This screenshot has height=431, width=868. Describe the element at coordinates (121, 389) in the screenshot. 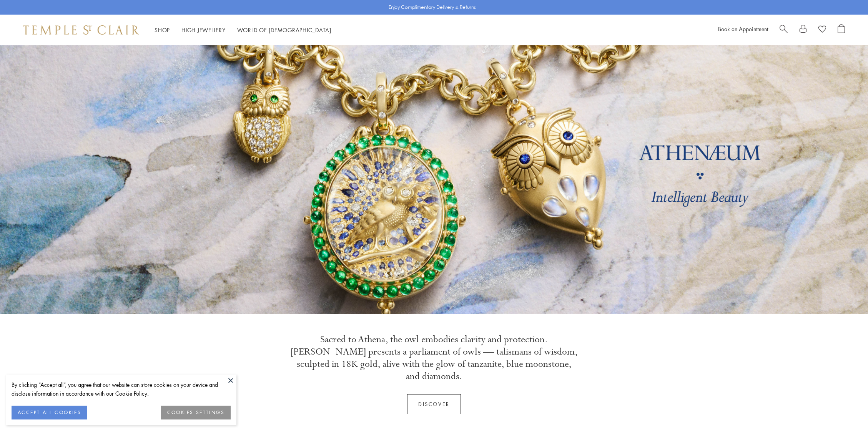

I see `div: By clicking “Accept all”, you agree that our website can store cookies on your device and disclos...` at that location.